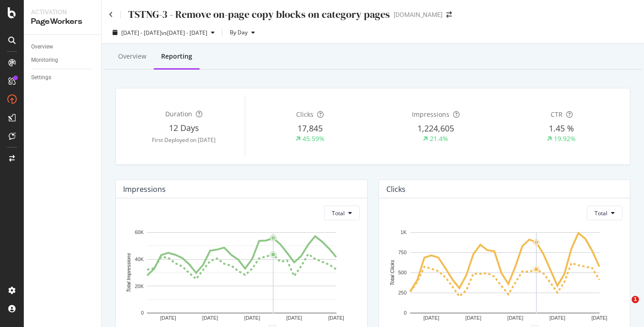  What do you see at coordinates (439, 139) in the screenshot?
I see `div: 21.4%` at bounding box center [439, 139].